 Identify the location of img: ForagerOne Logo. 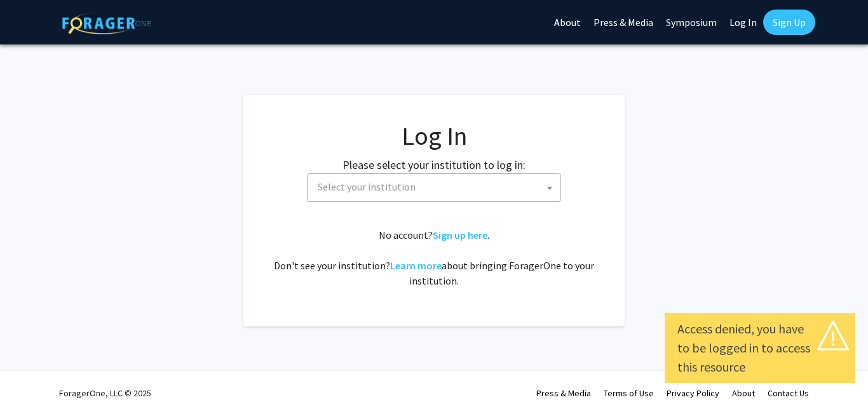
(107, 23).